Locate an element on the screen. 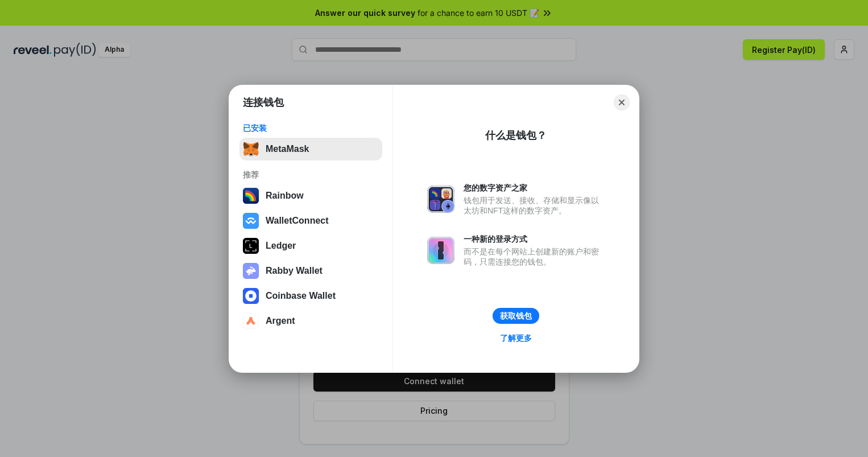  a: 了解更多 is located at coordinates (516, 338).